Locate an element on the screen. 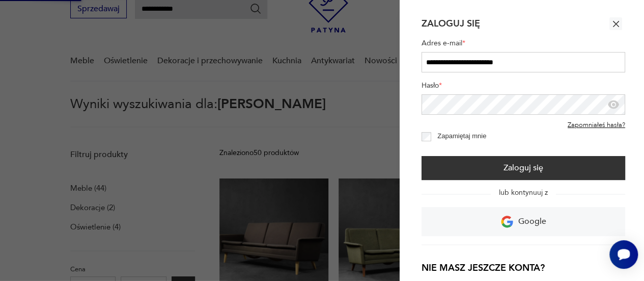 This screenshot has height=281, width=644. button: Zaloguj się is located at coordinates (523, 168).